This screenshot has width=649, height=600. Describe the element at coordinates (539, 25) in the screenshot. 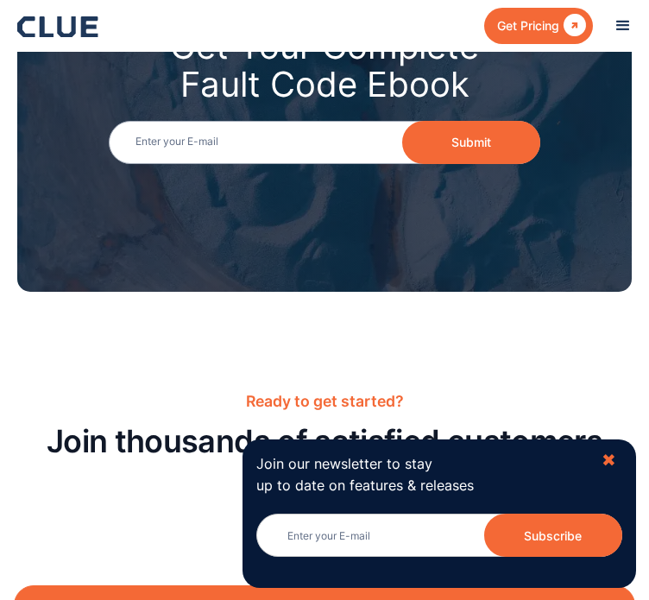

I see `a: Get Pricing` at that location.